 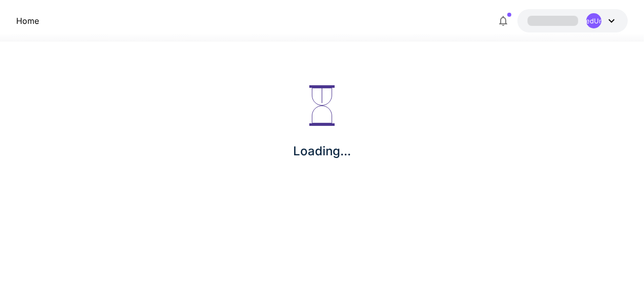 I want to click on nav: breadcrumb, so click(x=27, y=21).